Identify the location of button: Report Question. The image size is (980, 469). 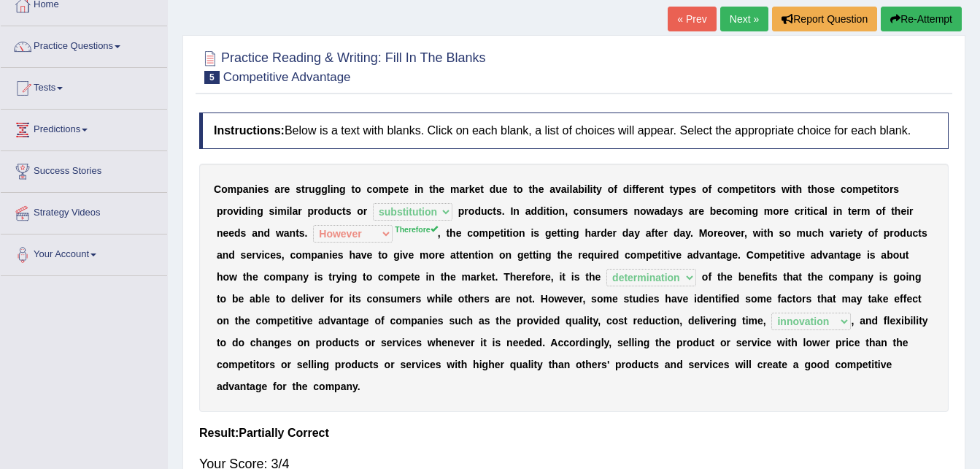
(825, 19).